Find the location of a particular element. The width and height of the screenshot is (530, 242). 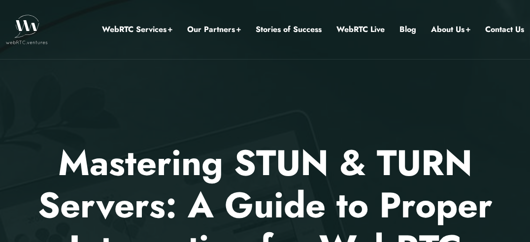

a: Stories of Success is located at coordinates (289, 30).